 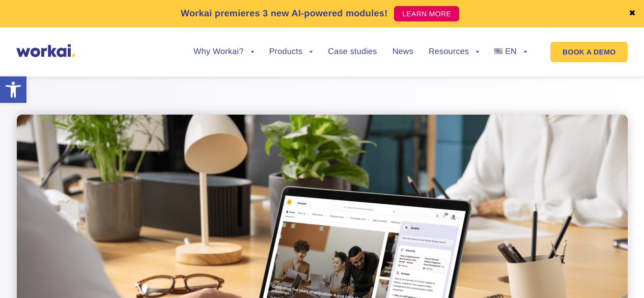 What do you see at coordinates (589, 52) in the screenshot?
I see `a: BOOK A DEMO` at bounding box center [589, 52].